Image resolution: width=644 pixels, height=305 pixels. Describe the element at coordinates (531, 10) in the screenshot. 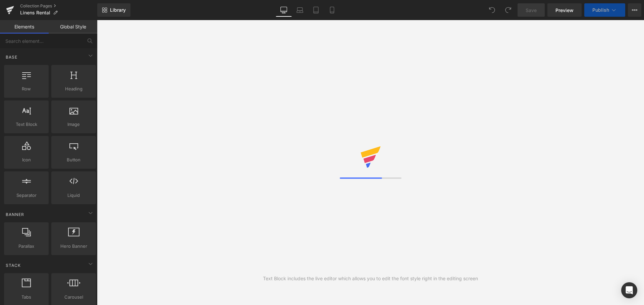

I see `span: Save` at that location.